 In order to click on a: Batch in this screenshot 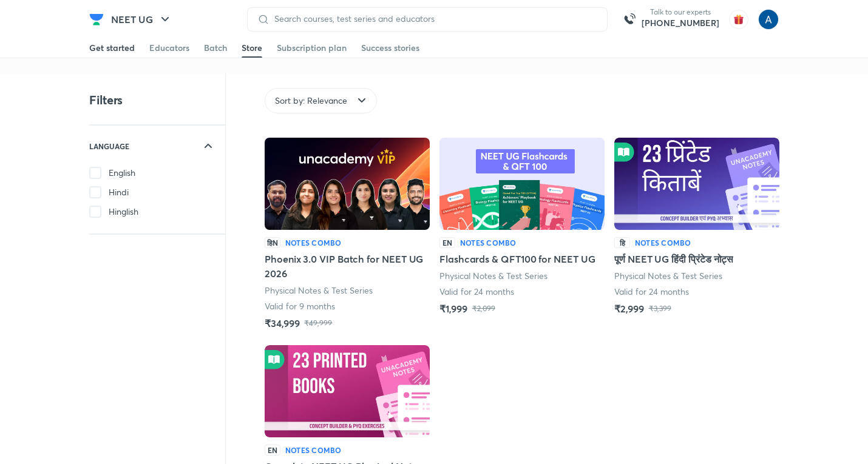, I will do `click(216, 48)`.